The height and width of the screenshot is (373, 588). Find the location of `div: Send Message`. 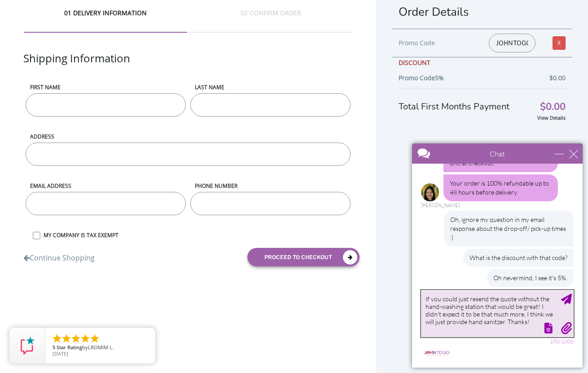

div: Send Message is located at coordinates (159, 162).